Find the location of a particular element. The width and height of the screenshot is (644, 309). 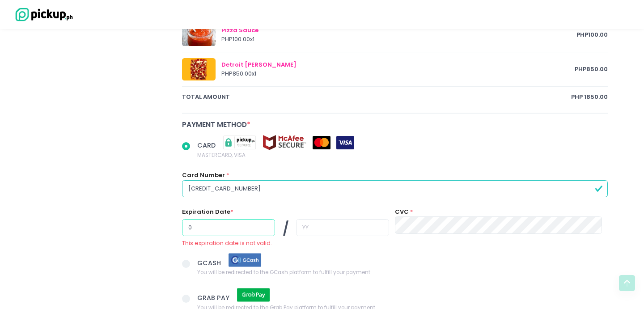

input: YY is located at coordinates (342, 228).